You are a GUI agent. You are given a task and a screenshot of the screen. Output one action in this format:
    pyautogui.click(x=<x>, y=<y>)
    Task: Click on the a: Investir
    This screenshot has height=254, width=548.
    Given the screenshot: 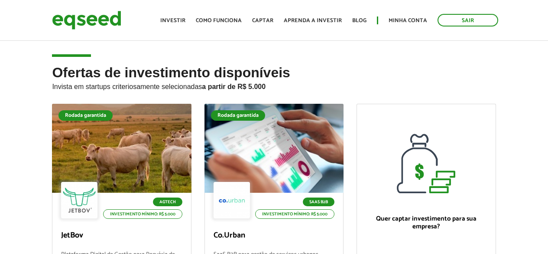 What is the action you would take?
    pyautogui.click(x=173, y=20)
    